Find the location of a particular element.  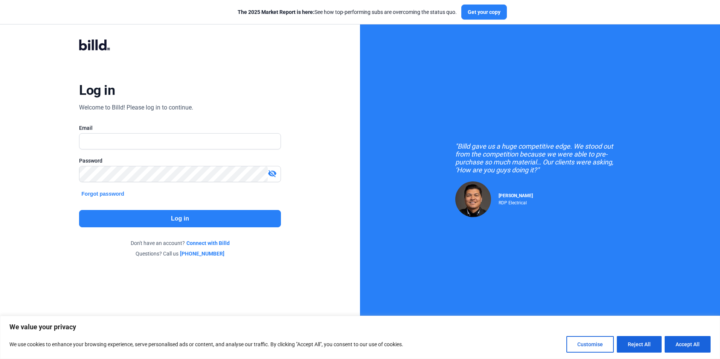

button: Log in is located at coordinates (180, 219).